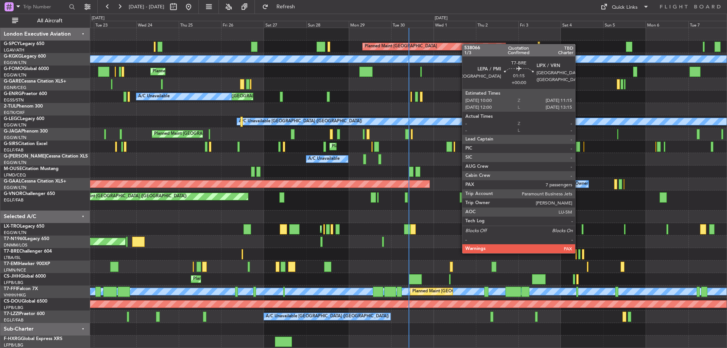 This screenshot has height=348, width=727. Describe the element at coordinates (33, 339) in the screenshot. I see `a: F-HXRGGlobal Express XRS` at that location.